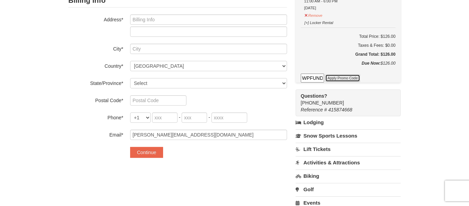  What do you see at coordinates (319, 22) in the screenshot?
I see `button: [+] Locker Rental` at bounding box center [319, 22].